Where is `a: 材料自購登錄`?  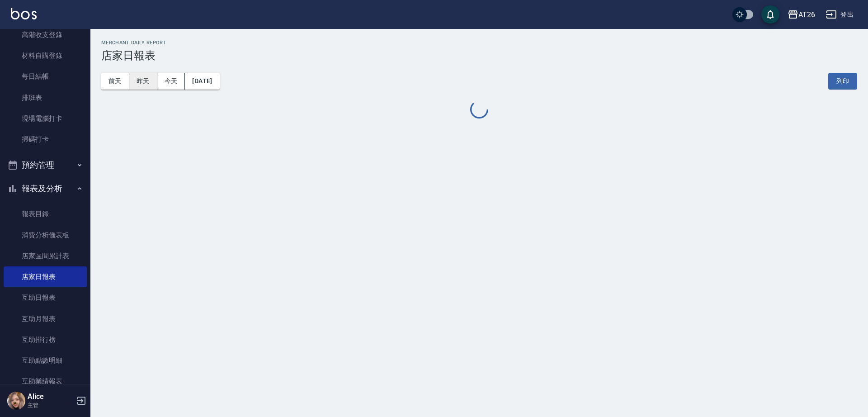
a: 材料自購登錄 is located at coordinates (45, 56).